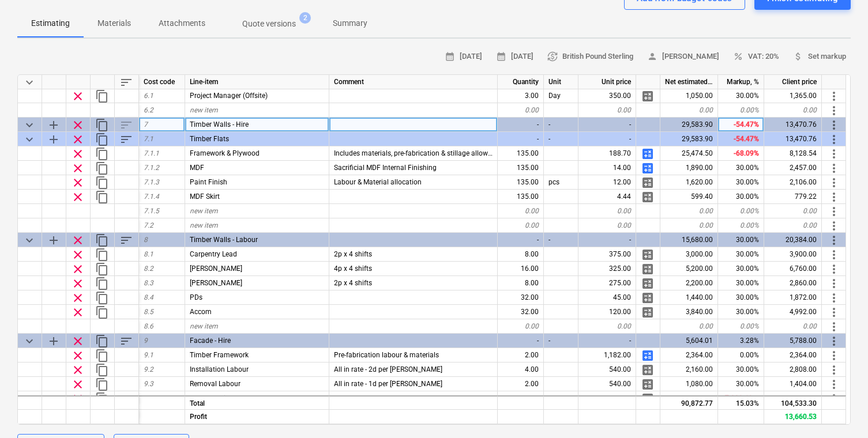  Describe the element at coordinates (793, 370) in the screenshot. I see `div: 2,808.00` at that location.